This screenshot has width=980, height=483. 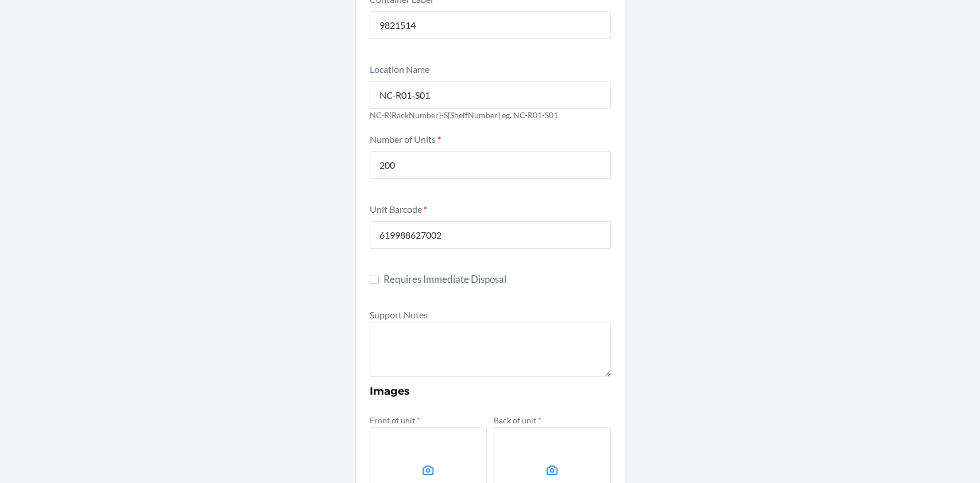 I want to click on h3: Images, so click(x=491, y=391).